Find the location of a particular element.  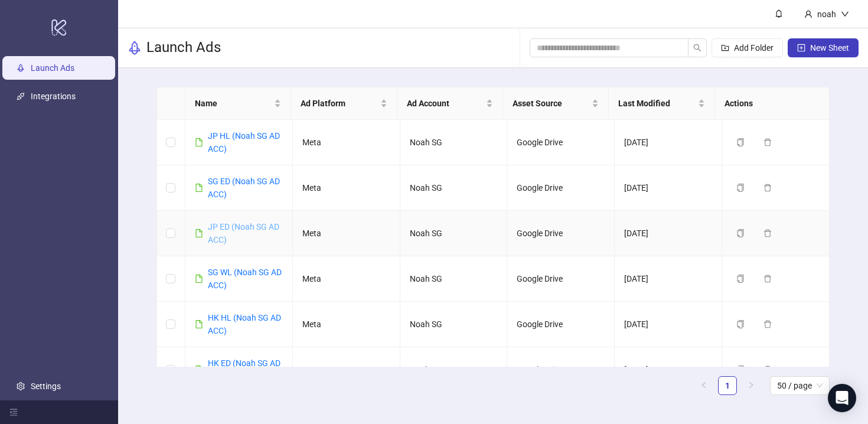

span: user is located at coordinates (808, 14).